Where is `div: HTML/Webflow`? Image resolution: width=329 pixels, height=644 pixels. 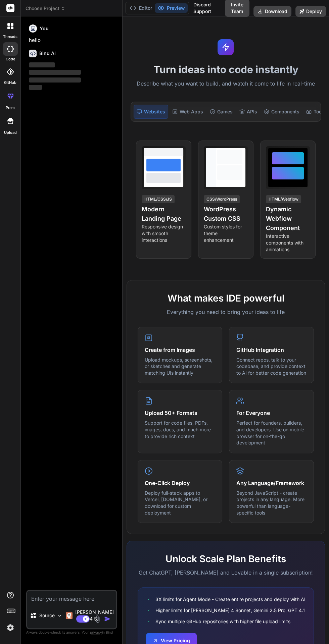
div: HTML/Webflow is located at coordinates (283, 199).